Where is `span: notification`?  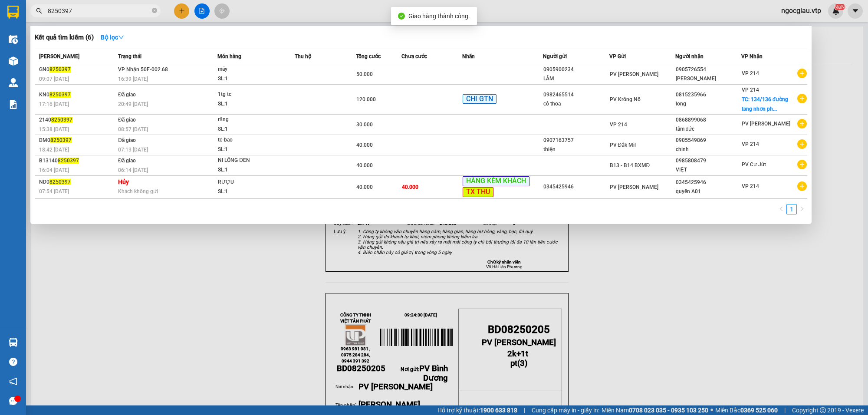 span: notification is located at coordinates (13, 381).